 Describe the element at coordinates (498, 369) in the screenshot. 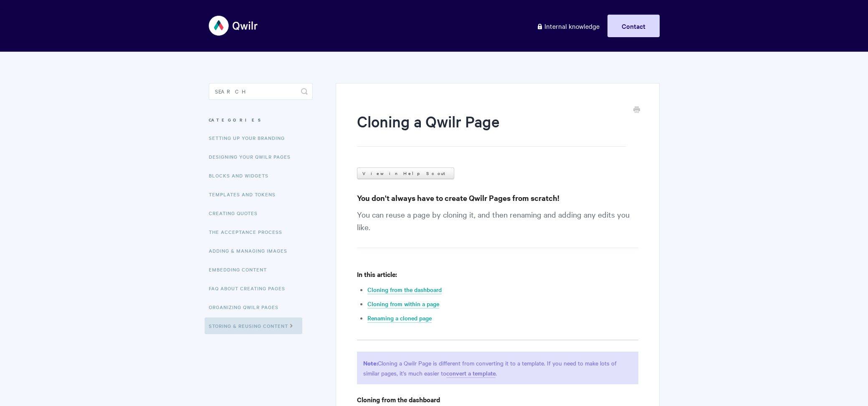

I see `p: Cloning a Qwilr Page is different from converting it to a template. If you need to make lots of s...` at that location.